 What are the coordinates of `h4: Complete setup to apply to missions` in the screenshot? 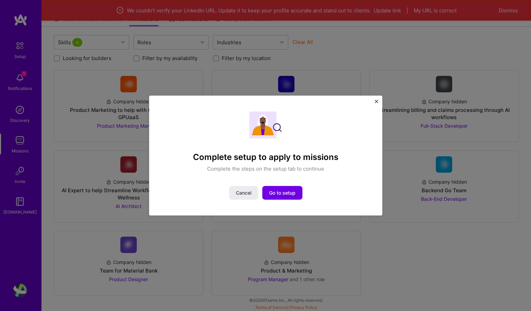 It's located at (266, 157).